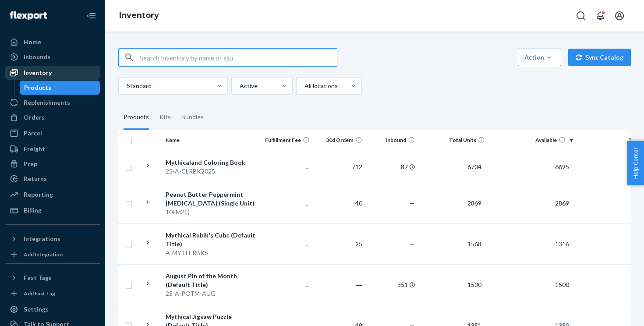  What do you see at coordinates (30, 164) in the screenshot?
I see `div: Prep` at bounding box center [30, 164].